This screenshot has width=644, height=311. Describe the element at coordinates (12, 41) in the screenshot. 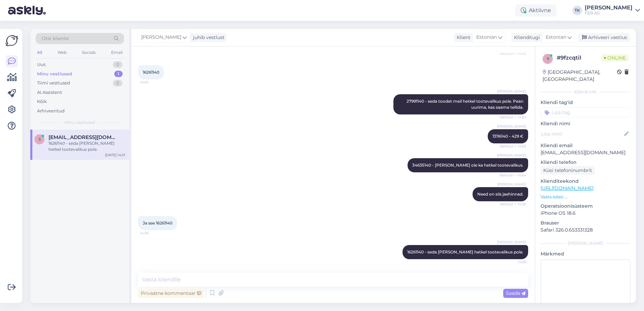

I see `img: Askly Logo` at that location.